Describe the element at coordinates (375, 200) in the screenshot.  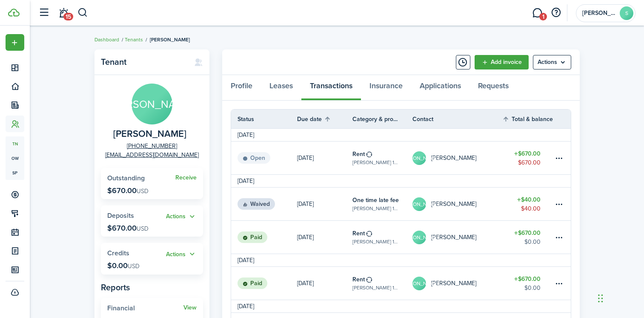
I see `table-info-title: One time late fee` at that location.